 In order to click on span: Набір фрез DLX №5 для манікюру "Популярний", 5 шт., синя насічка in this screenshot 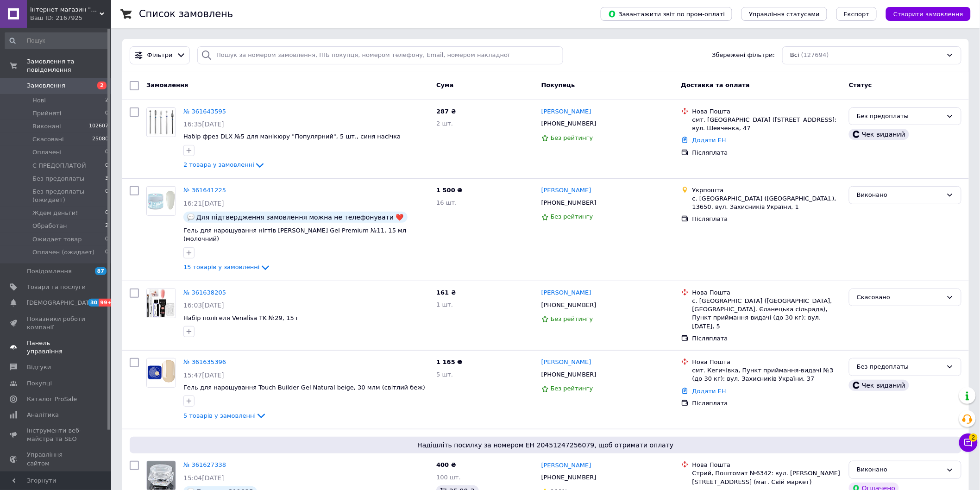, I will do `click(292, 136)`.